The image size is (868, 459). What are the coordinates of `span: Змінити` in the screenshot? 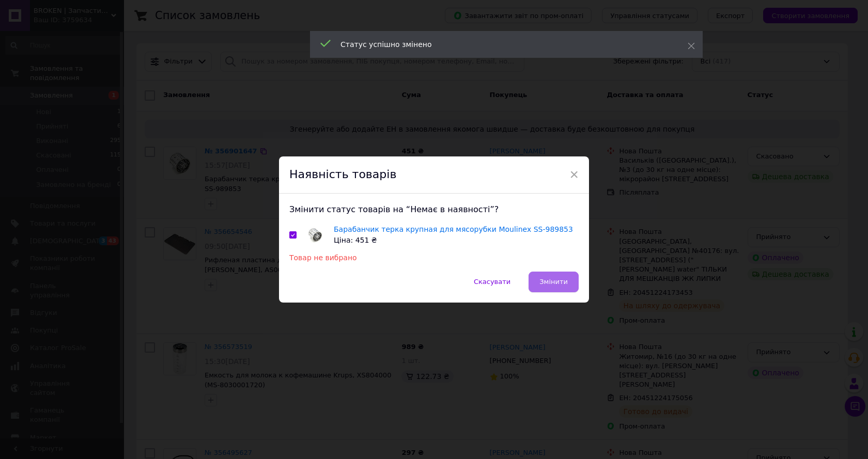 It's located at (553, 281).